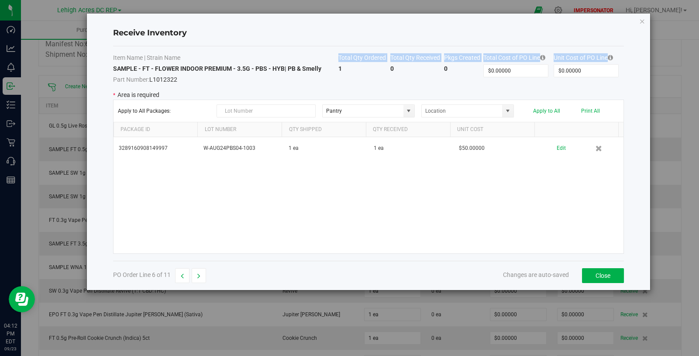 The height and width of the screenshot is (356, 699). I want to click on h4: Receive Inventory, so click(368, 33).